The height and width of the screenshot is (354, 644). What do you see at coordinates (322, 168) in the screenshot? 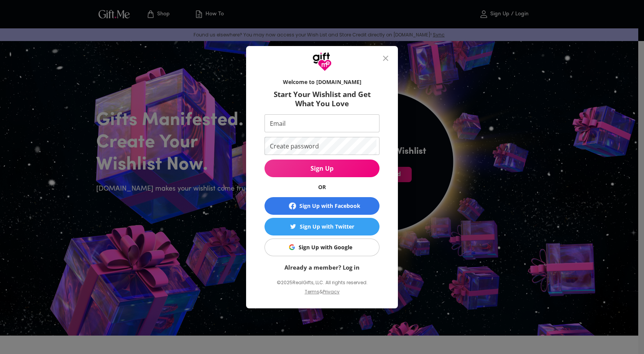
I see `button: Sign Up` at bounding box center [322, 168].